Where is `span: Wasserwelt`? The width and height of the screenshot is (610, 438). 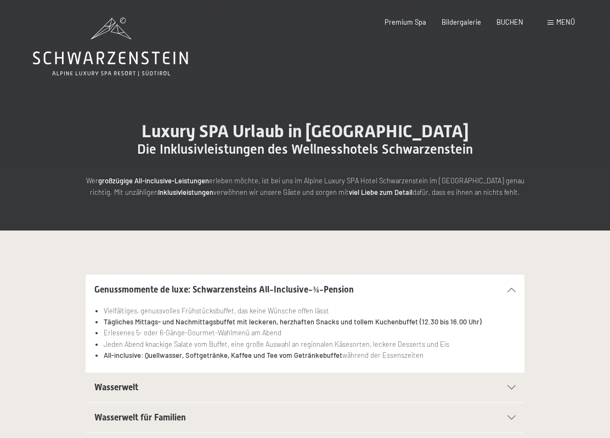 span: Wasserwelt is located at coordinates (116, 387).